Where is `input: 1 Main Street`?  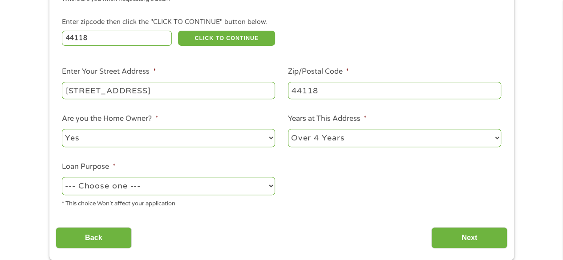
input: 1 Main Street is located at coordinates (168, 90).